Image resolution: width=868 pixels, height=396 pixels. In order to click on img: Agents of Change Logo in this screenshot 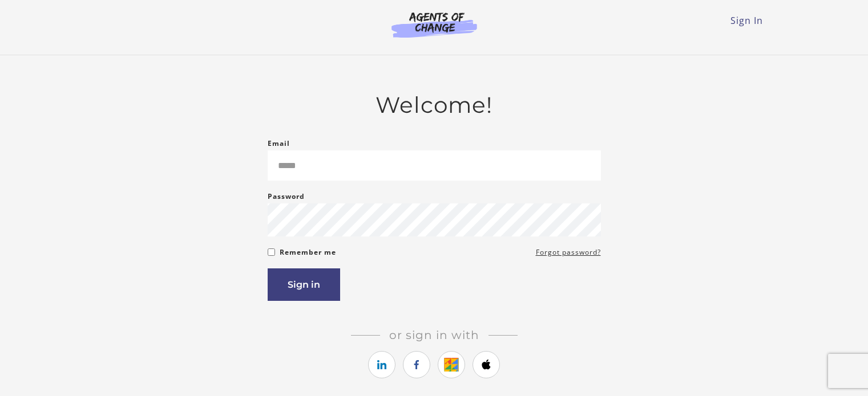, I will do `click(434, 25)`.